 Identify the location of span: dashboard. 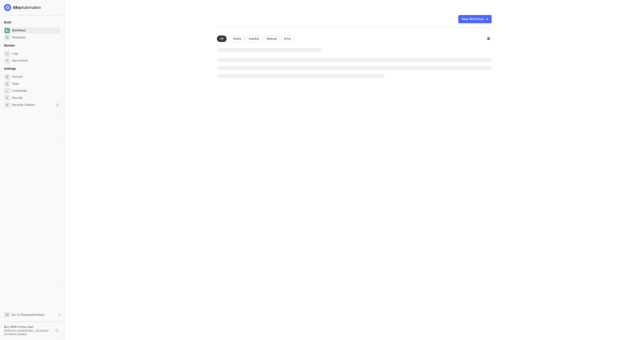
(7, 31).